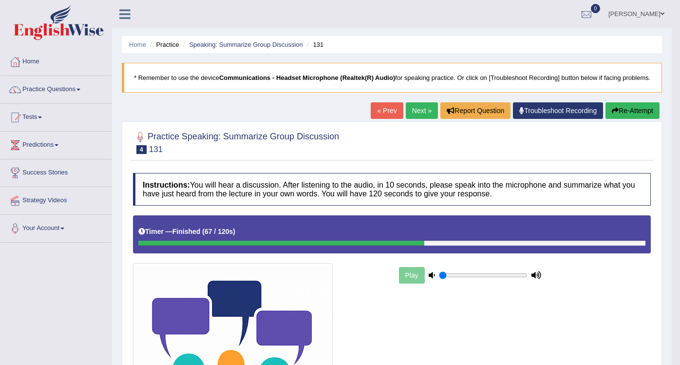 Image resolution: width=680 pixels, height=365 pixels. Describe the element at coordinates (163, 44) in the screenshot. I see `li: Practice` at that location.